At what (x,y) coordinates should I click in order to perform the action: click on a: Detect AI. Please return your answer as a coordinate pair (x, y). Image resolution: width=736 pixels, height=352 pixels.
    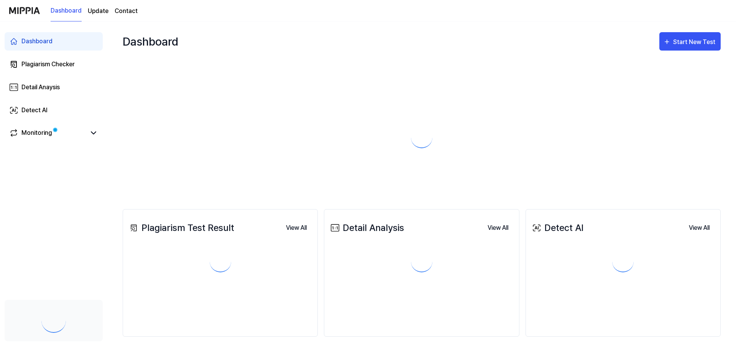
    Looking at the image, I should click on (54, 110).